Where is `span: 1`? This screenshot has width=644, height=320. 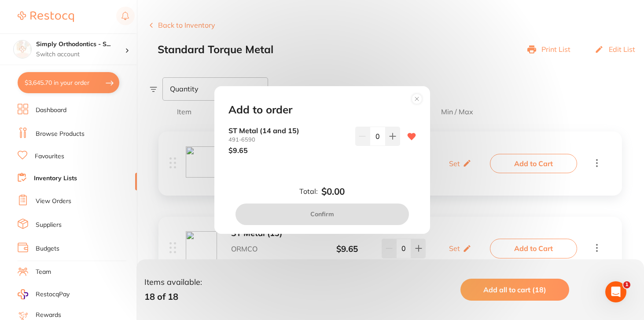
span: 1 is located at coordinates (627, 285).